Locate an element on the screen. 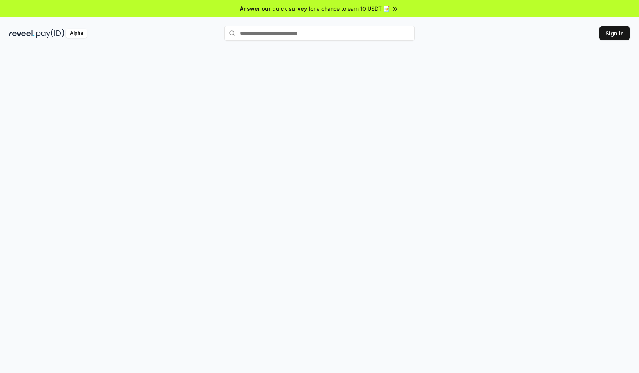  img: pay_id is located at coordinates (50, 33).